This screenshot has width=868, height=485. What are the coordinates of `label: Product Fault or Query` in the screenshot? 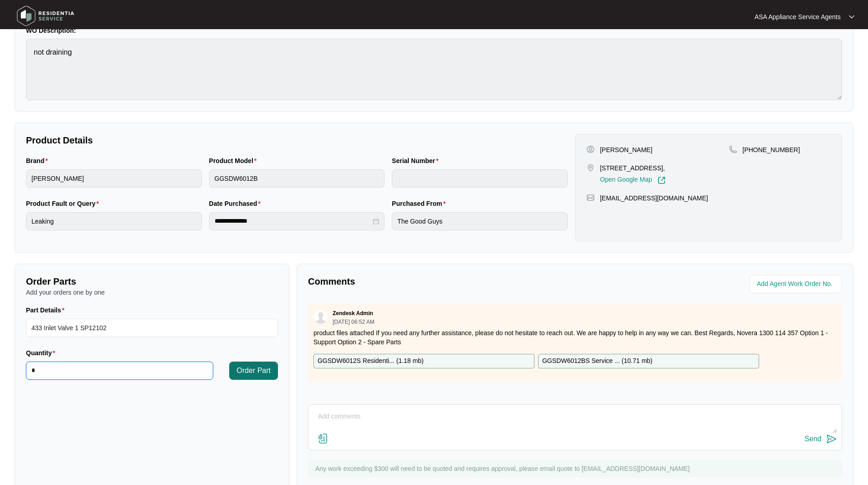 It's located at (64, 203).